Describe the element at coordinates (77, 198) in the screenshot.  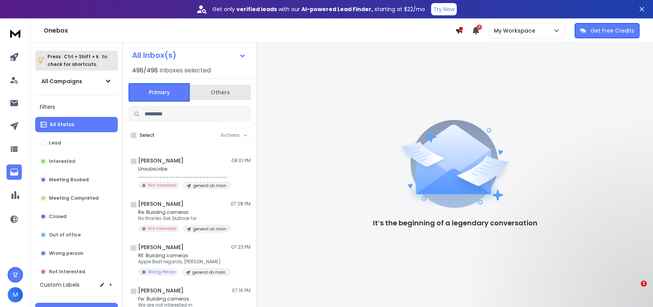
I see `button: Meeting Completed` at that location.